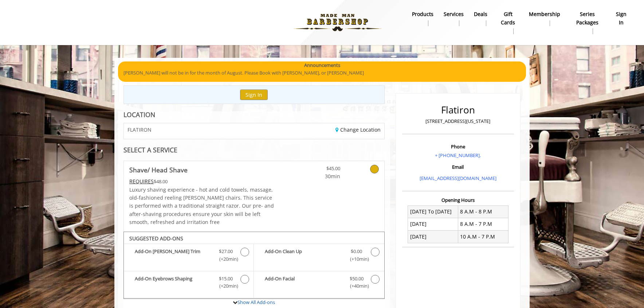 The height and width of the screenshot is (308, 644). Describe the element at coordinates (189, 256) in the screenshot. I see `label: Add-On Beard Trim` at that location.